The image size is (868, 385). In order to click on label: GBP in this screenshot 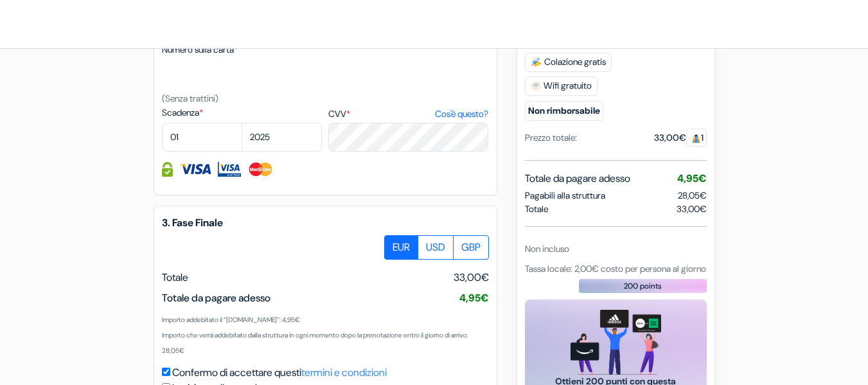, I will do `click(471, 247)`.